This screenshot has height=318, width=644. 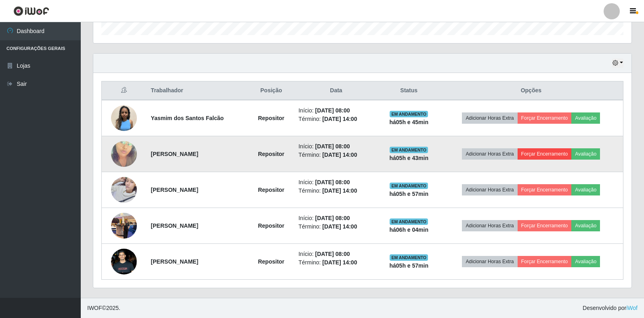 What do you see at coordinates (124, 189) in the screenshot?
I see `img: 1755028690244.jpeg` at bounding box center [124, 189].